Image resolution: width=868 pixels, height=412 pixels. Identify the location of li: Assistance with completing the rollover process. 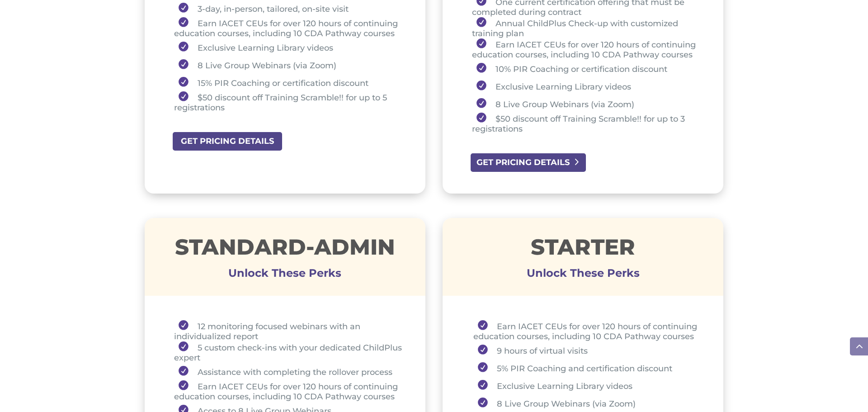
(288, 371).